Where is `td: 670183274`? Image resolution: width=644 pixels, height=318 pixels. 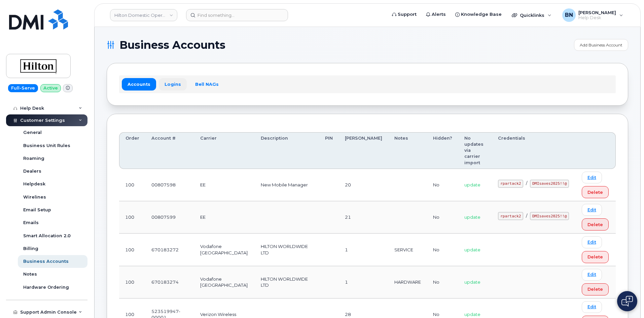 td: 670183274 is located at coordinates (170, 282).